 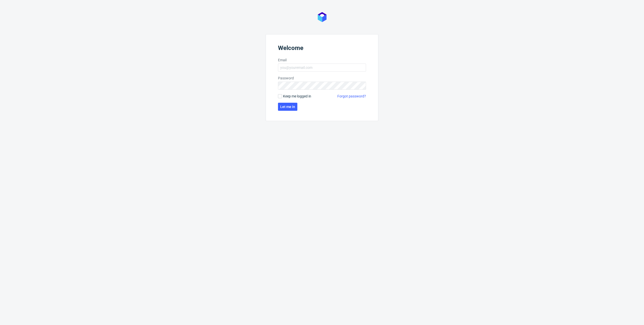 What do you see at coordinates (297, 96) in the screenshot?
I see `span: Keep me logged in` at bounding box center [297, 96].